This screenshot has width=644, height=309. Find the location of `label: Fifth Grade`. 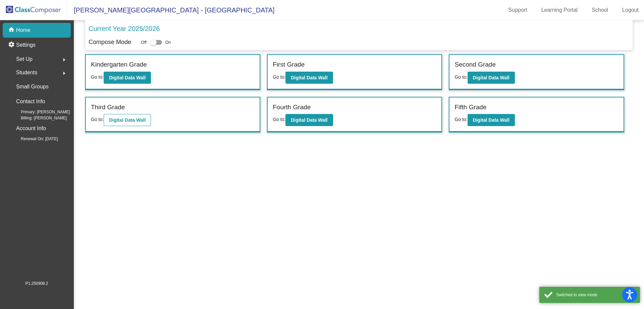

label: Fifth Grade is located at coordinates (470, 107).